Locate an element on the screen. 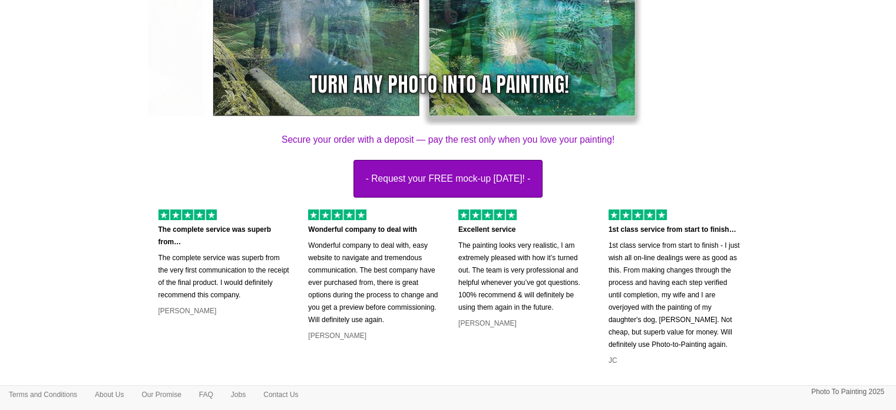  p: Photo To Painting 2025 is located at coordinates (848, 391).